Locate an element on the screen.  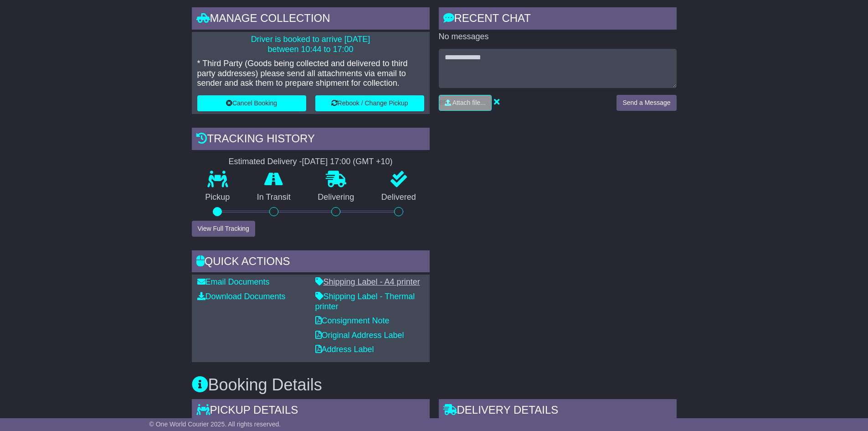
a: Address Label is located at coordinates (345, 349).